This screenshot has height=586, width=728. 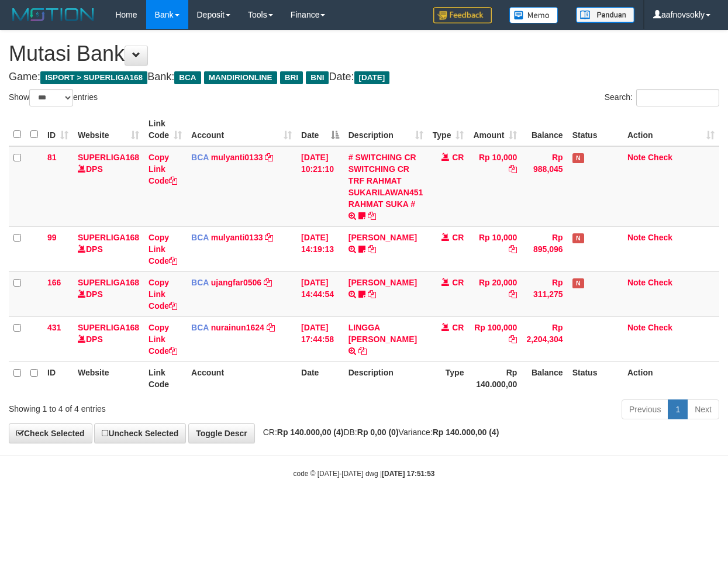 What do you see at coordinates (58, 378) in the screenshot?
I see `th: ID` at bounding box center [58, 378].